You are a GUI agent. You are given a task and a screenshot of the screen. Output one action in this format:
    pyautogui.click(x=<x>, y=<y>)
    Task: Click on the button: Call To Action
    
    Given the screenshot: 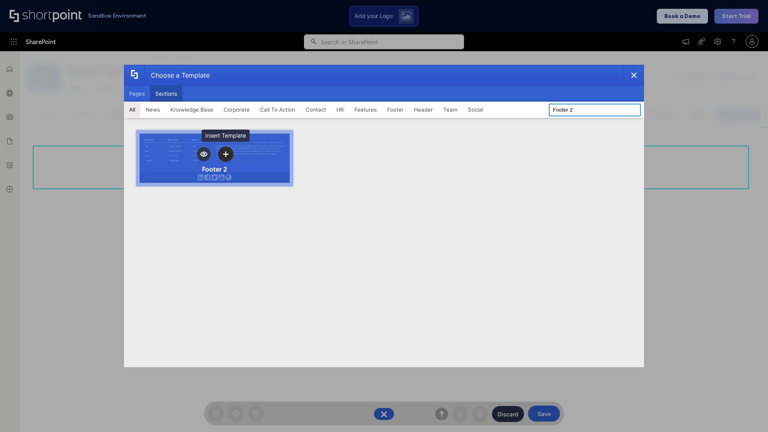 What is the action you would take?
    pyautogui.click(x=278, y=110)
    